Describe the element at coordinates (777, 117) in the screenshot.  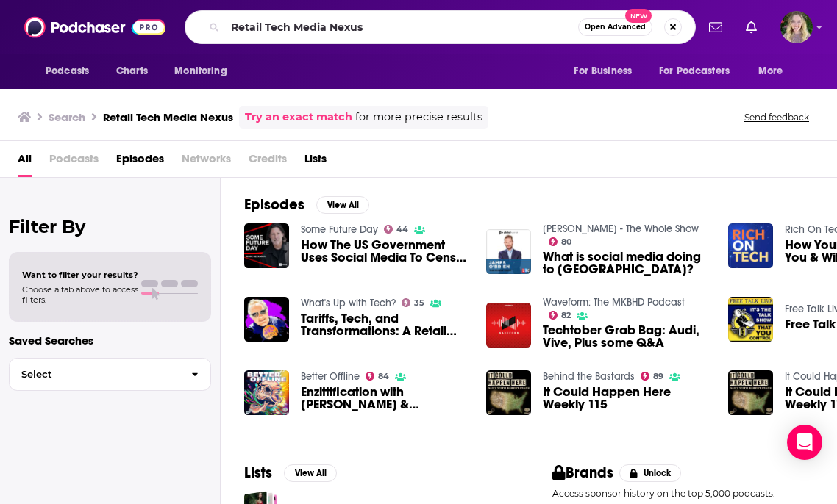
I see `button: Send feedback` at that location.